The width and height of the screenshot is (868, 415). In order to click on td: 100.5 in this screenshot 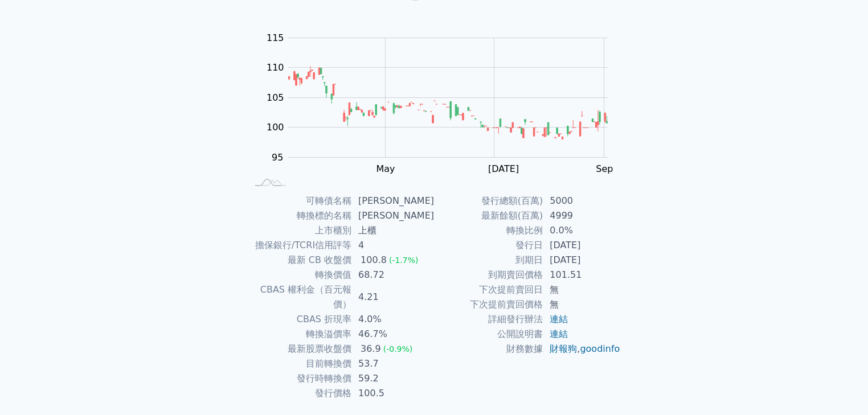, I will do `click(393, 393)`.